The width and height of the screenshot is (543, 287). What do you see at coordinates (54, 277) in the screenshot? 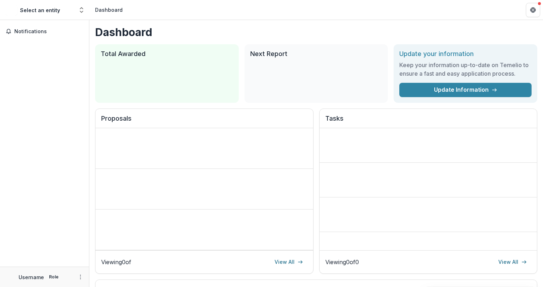
I see `p: Role` at bounding box center [54, 277].